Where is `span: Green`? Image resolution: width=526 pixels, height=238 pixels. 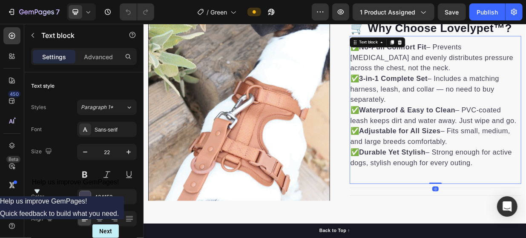 span: Green is located at coordinates (218, 12).